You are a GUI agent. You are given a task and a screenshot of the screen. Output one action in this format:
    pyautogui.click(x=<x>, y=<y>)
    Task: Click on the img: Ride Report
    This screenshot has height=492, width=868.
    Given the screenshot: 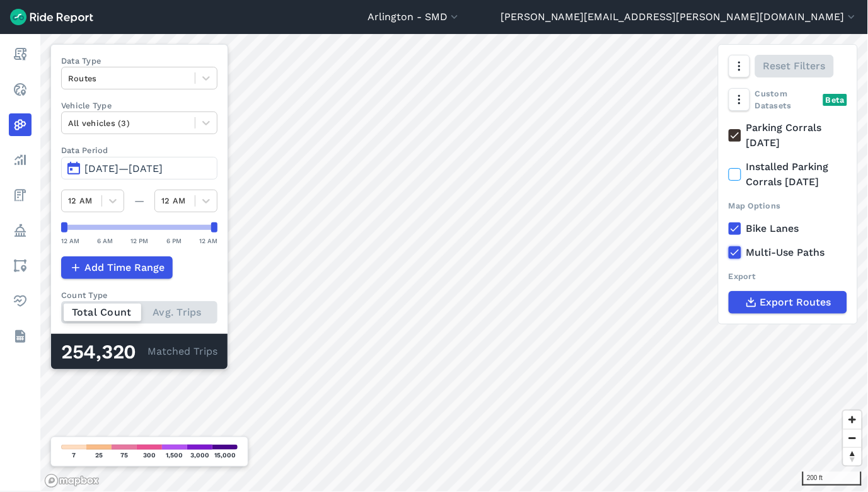 What is the action you would take?
    pyautogui.click(x=52, y=17)
    